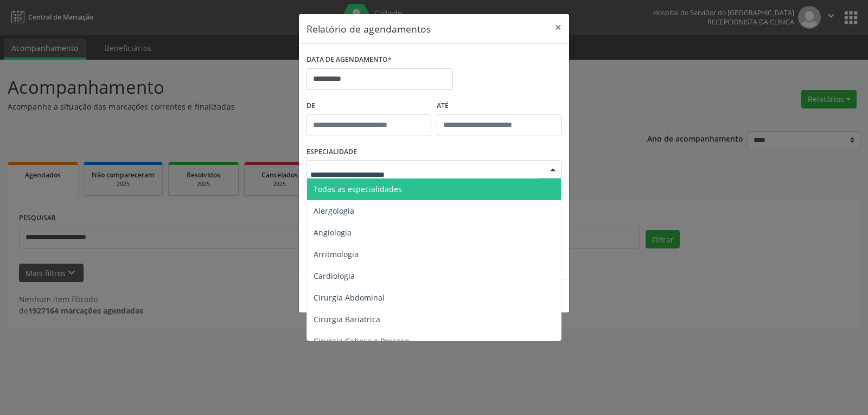 This screenshot has height=415, width=868. What do you see at coordinates (558, 27) in the screenshot?
I see `button: Close` at bounding box center [558, 27].